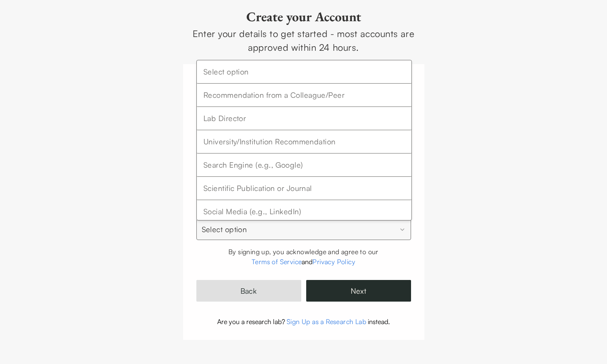 This screenshot has width=607, height=364. What do you see at coordinates (270, 141) in the screenshot?
I see `span: University/Institution Recommendation` at bounding box center [270, 141].